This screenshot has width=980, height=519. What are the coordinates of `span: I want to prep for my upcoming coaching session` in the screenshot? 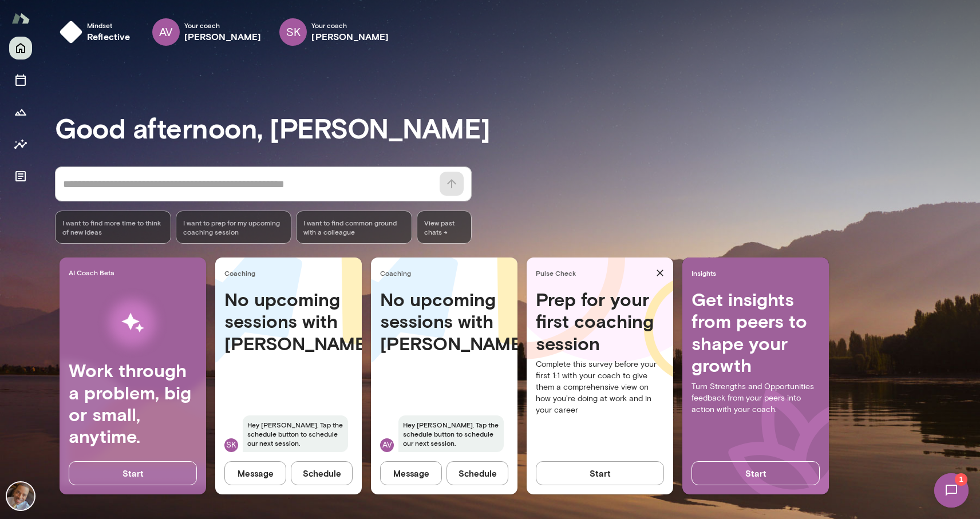 It's located at (234, 227).